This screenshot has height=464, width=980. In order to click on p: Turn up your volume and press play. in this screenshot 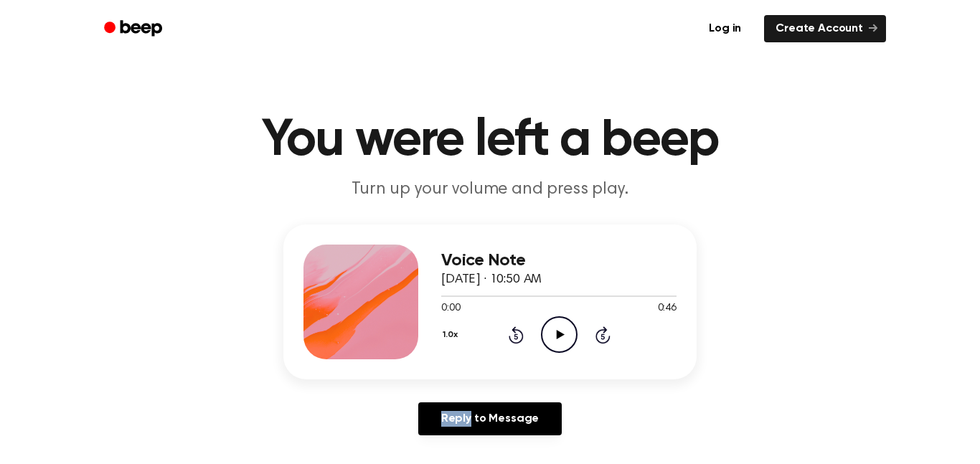, I will do `click(490, 190)`.